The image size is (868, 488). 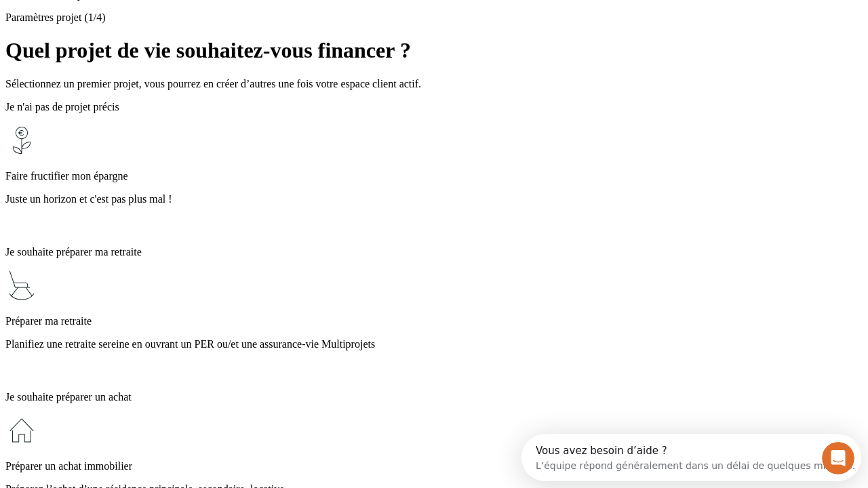 I want to click on p: Faire fructifier mon épargne, so click(x=434, y=176).